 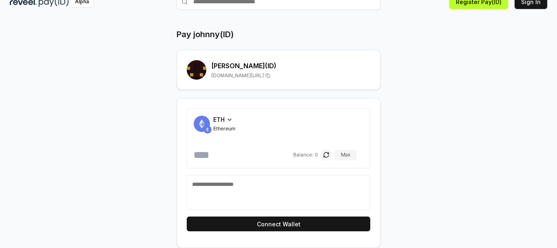 What do you see at coordinates (279, 223) in the screenshot?
I see `button: Connect Wallet` at bounding box center [279, 223].